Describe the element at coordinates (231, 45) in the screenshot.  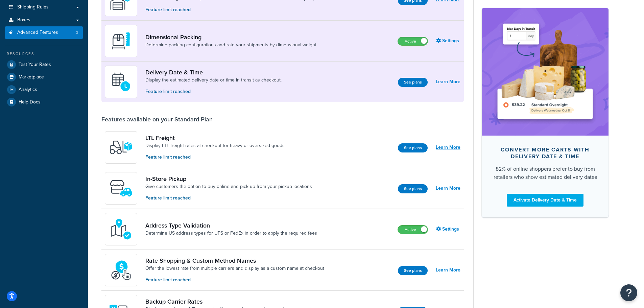
I see `a: Determine packing configurations and rate your shipments by dimensional weight` at that location.